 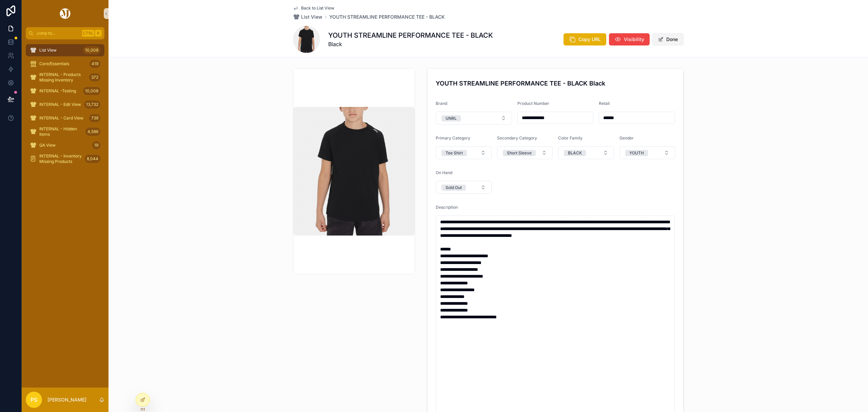 What do you see at coordinates (308, 17) in the screenshot?
I see `a: List View` at bounding box center [308, 17].